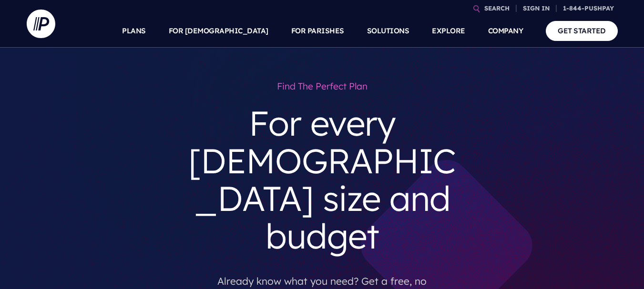  Describe the element at coordinates (317, 31) in the screenshot. I see `a: FOR PARISHES` at that location.